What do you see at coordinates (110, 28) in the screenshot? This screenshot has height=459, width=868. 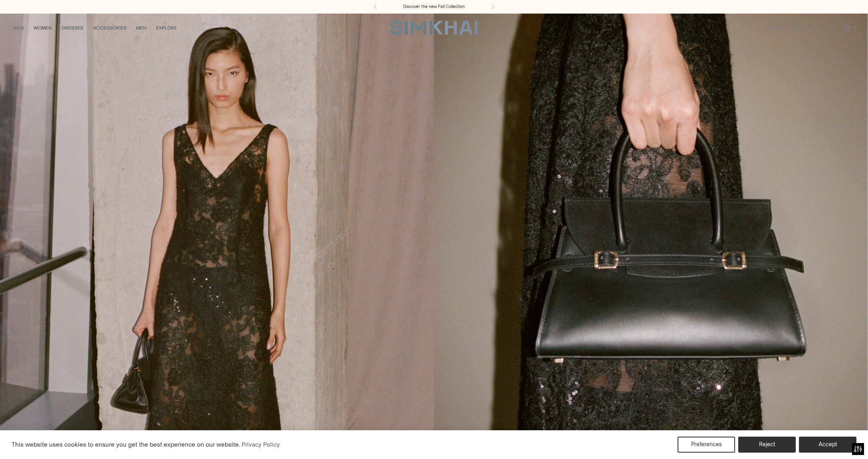 I see `a: ACCESSORIES` at bounding box center [110, 28].